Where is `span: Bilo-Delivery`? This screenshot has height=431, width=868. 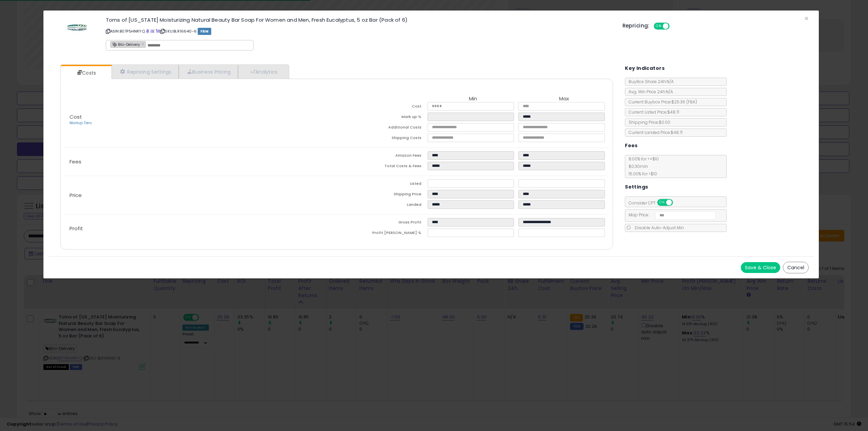
span: Bilo-Delivery is located at coordinates (125, 44).